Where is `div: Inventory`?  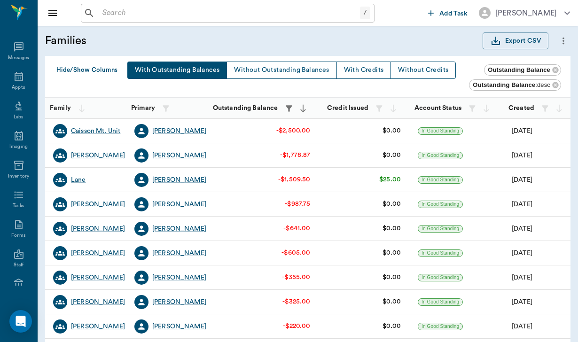 div: Inventory is located at coordinates (18, 176).